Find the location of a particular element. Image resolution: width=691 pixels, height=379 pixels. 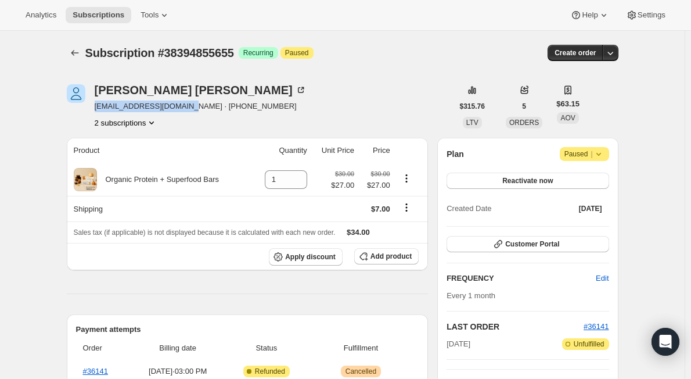

button: Settings is located at coordinates (646, 15).